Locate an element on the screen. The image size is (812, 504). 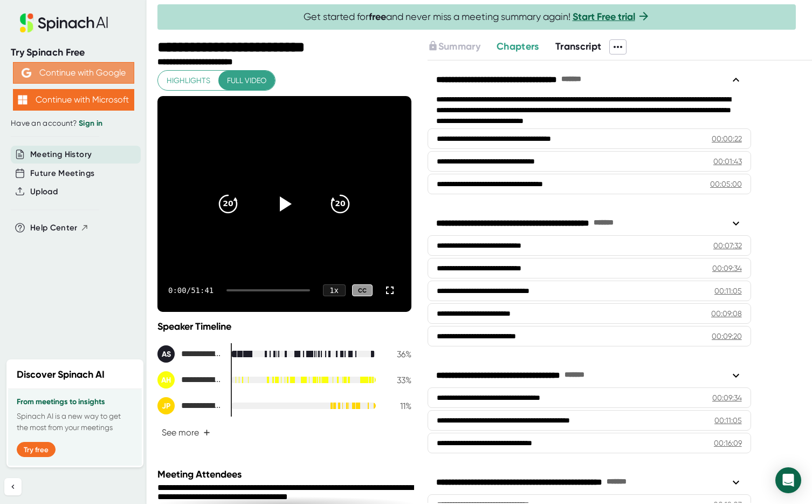
span: Transcript is located at coordinates (579, 46).